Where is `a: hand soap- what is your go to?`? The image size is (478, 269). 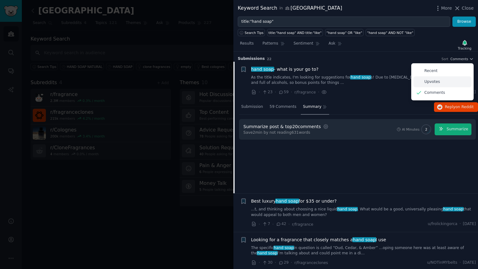 a: hand soap- what is your go to? is located at coordinates (285, 69).